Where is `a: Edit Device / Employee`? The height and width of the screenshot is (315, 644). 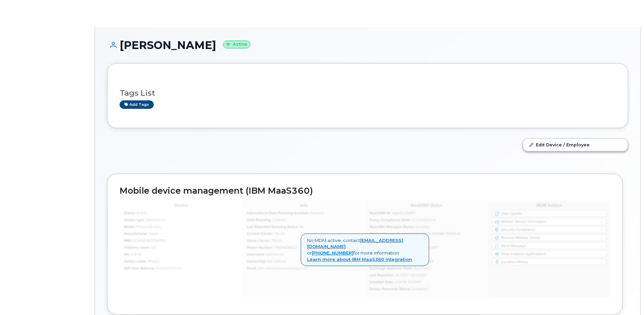 a: Edit Device / Employee is located at coordinates (576, 144).